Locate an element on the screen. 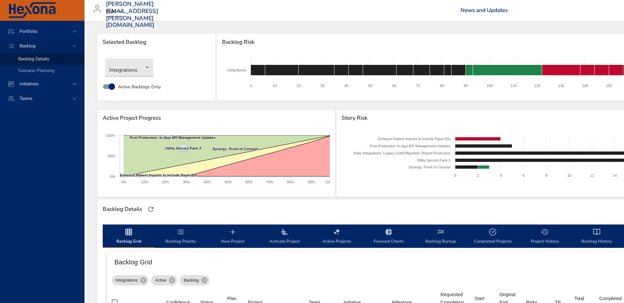  text: 12 is located at coordinates (592, 176).